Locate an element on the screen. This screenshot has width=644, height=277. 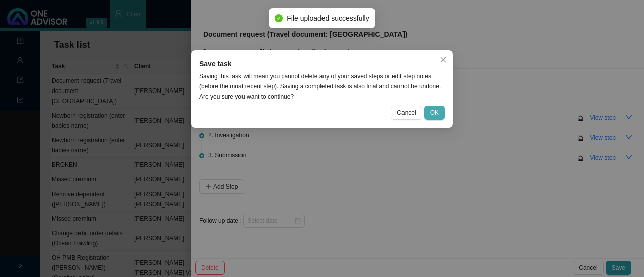
span: OK is located at coordinates (434, 113).